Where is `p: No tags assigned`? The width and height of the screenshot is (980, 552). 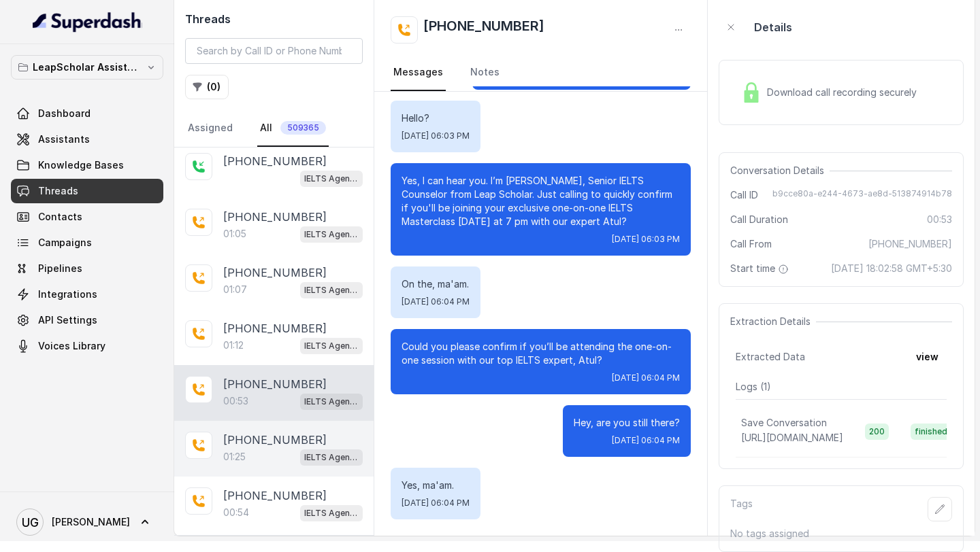 p: No tags assigned is located at coordinates (841, 534).